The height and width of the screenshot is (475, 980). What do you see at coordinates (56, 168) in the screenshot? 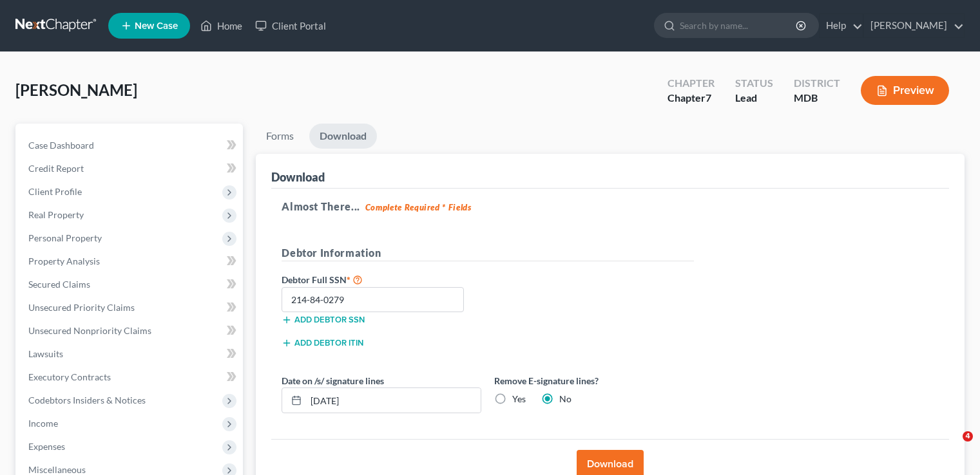
I see `span: Credit Report` at bounding box center [56, 168].